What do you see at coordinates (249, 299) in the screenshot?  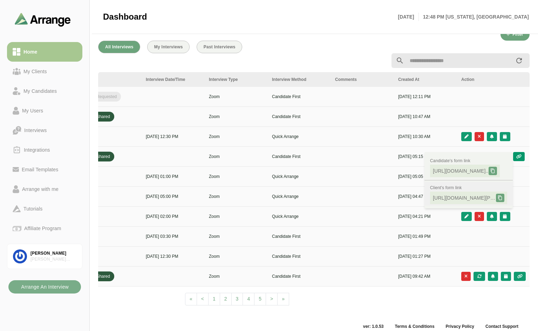 I see `a: 4` at bounding box center [249, 299].